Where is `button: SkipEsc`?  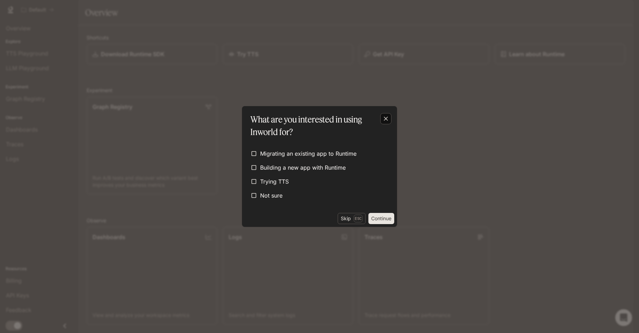
button: SkipEsc is located at coordinates (351, 219).